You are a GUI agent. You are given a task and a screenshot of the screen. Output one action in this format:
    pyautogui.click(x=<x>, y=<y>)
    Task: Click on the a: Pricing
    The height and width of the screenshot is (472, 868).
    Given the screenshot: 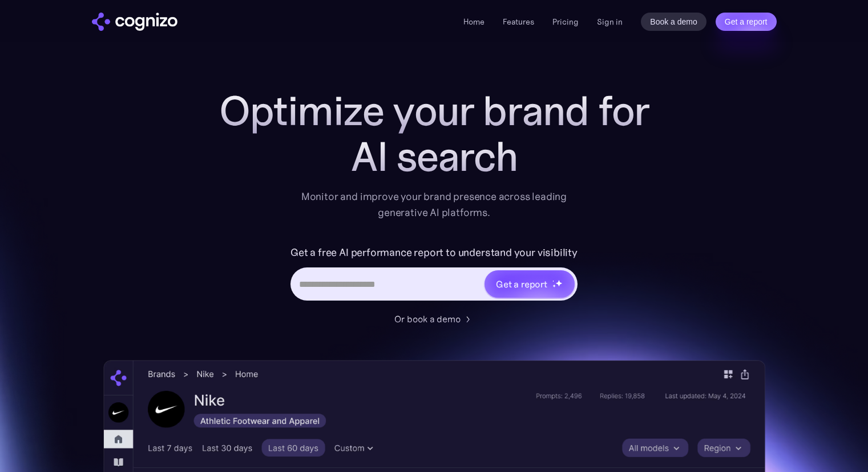 What is the action you would take?
    pyautogui.click(x=566, y=22)
    